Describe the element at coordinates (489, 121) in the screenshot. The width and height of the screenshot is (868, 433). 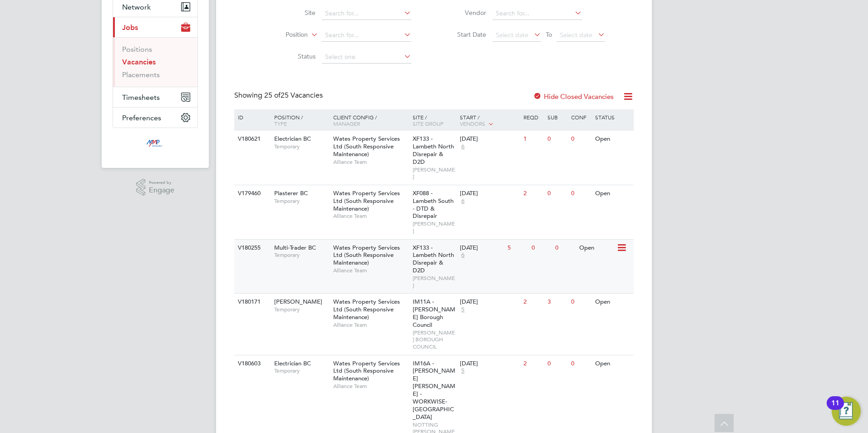
I see `div: Start /` at that location.